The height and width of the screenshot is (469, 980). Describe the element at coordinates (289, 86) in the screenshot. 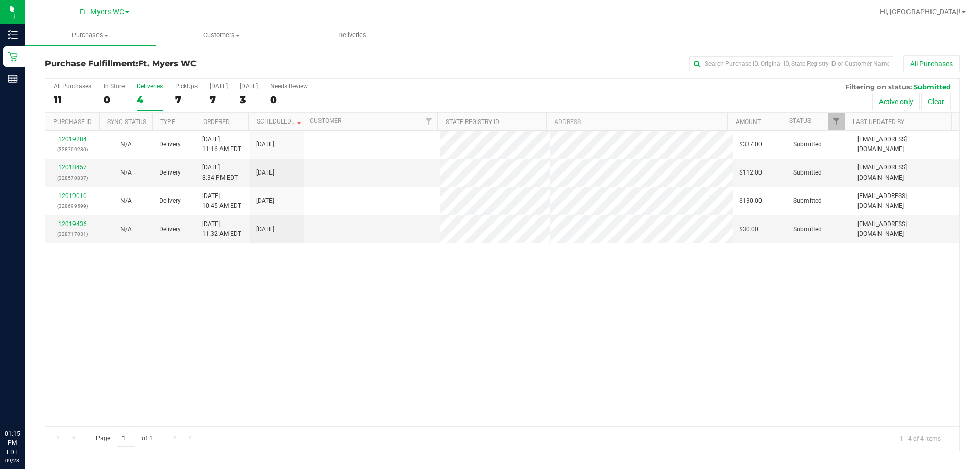

I see `div: Needs Review` at that location.